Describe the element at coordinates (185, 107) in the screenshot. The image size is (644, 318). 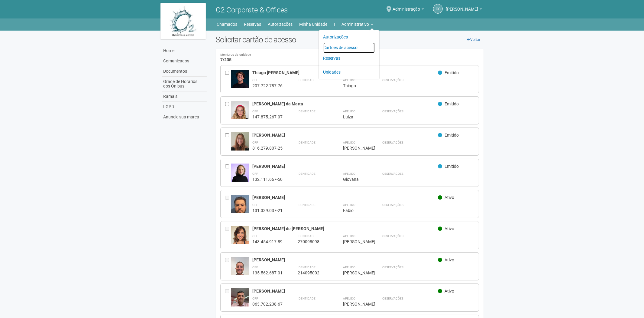
I see `a: LGPD` at that location.